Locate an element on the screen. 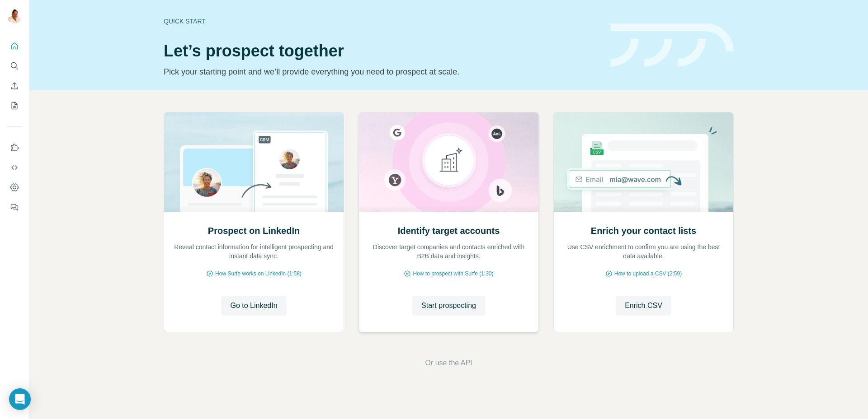  div: Open Intercom Messenger is located at coordinates (20, 399).